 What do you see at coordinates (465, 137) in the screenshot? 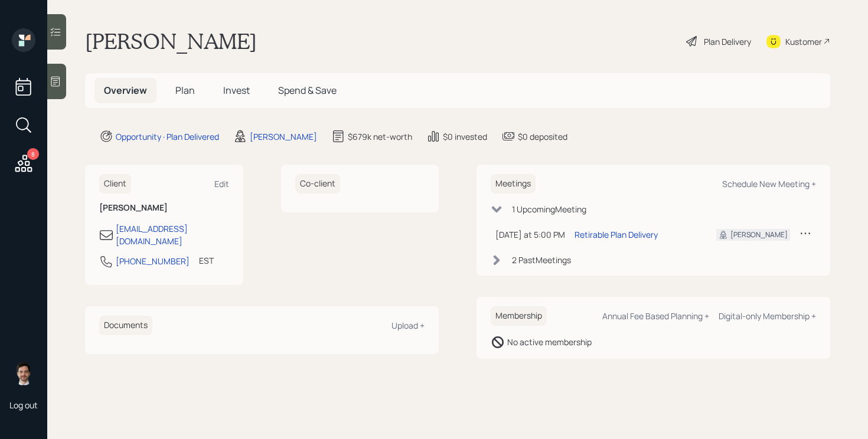
I see `div: $0 invested` at bounding box center [465, 137].